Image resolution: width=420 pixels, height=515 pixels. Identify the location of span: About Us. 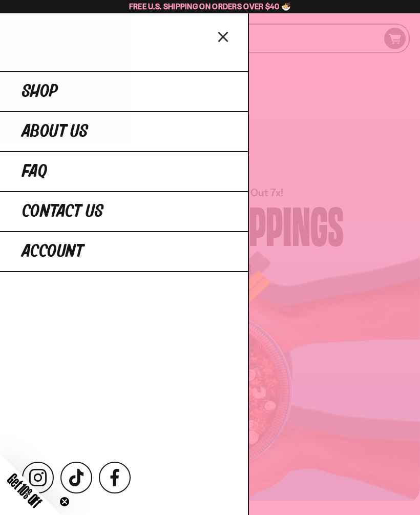
(55, 132).